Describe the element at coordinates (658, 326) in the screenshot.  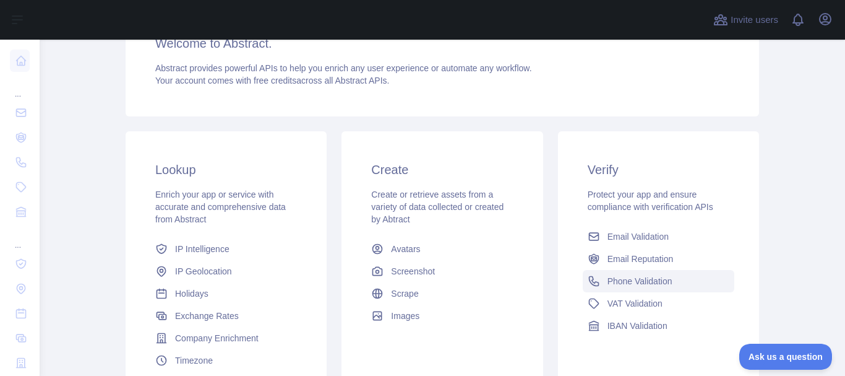
I see `a: IBAN Validation` at that location.